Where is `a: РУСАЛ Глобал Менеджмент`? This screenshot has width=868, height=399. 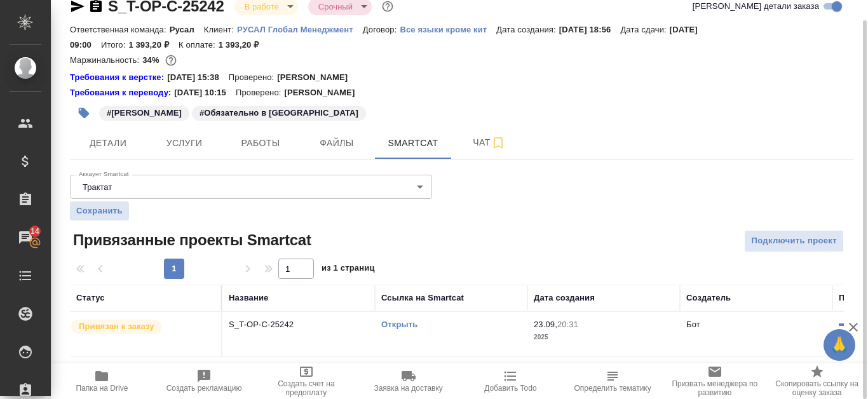 a: РУСАЛ Глобал Менеджмент is located at coordinates (300, 29).